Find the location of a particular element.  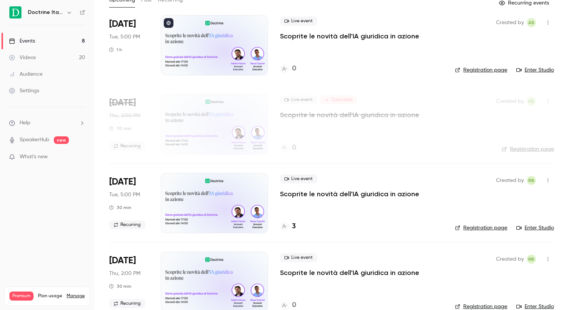

div: Audience is located at coordinates (26, 74).